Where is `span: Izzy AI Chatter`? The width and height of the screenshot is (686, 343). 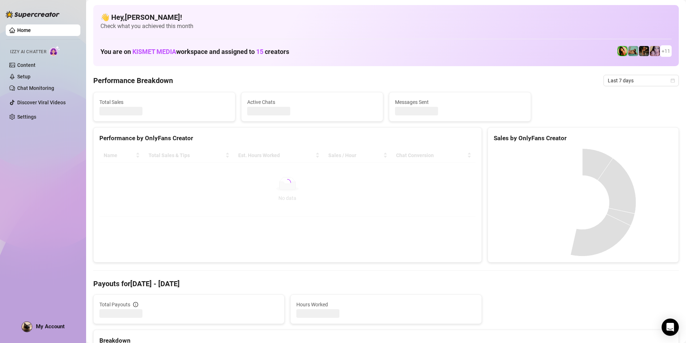
span: Izzy AI Chatter is located at coordinates (28, 52).